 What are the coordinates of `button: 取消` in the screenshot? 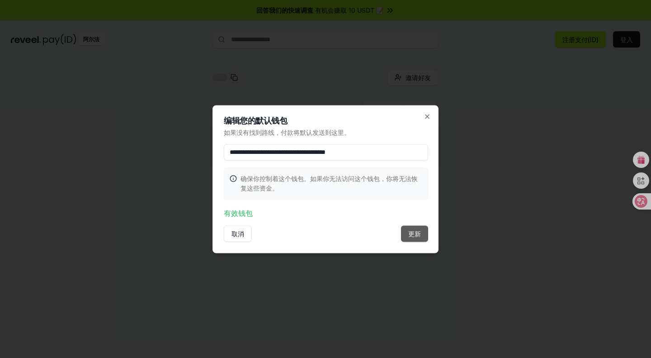 It's located at (238, 233).